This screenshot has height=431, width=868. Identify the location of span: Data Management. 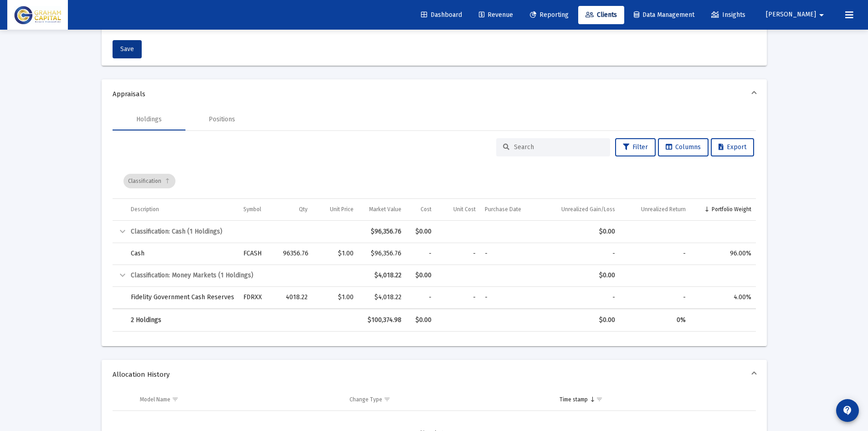
(663, 15).